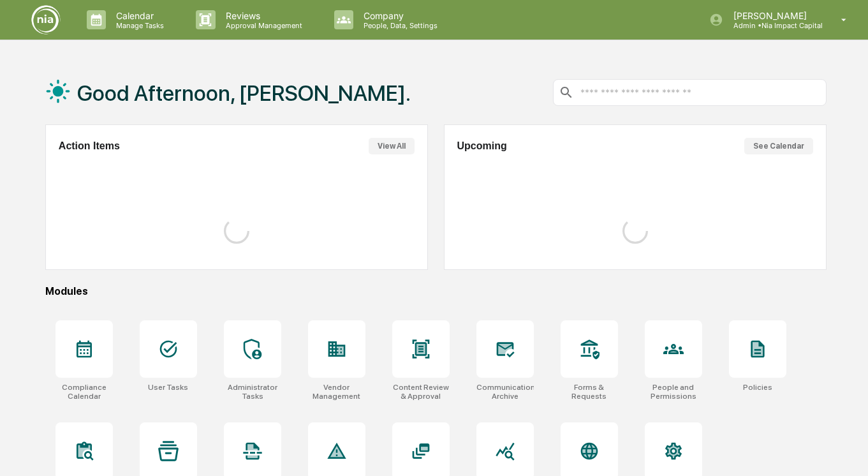 This screenshot has width=868, height=476. What do you see at coordinates (85, 392) in the screenshot?
I see `div: Compliance Calendar` at bounding box center [85, 392].